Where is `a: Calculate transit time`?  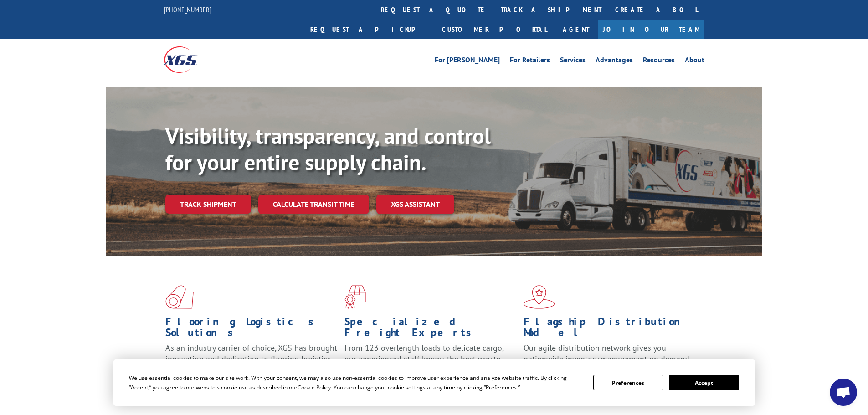 a: Calculate transit time is located at coordinates (313, 204).